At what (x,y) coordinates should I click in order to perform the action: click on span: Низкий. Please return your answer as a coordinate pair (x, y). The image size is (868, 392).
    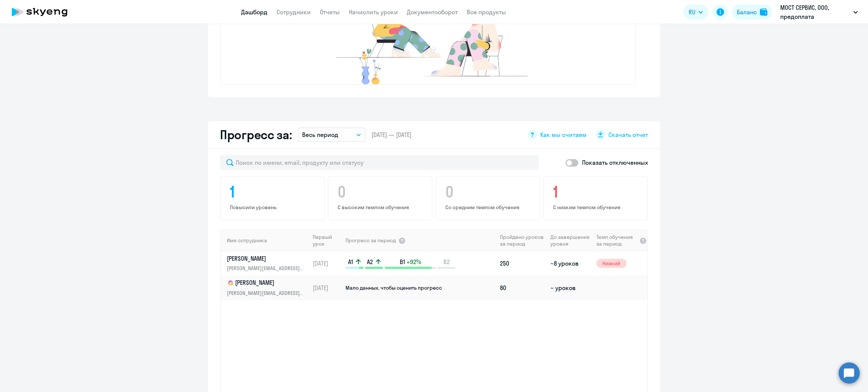
    Looking at the image, I should click on (611, 264).